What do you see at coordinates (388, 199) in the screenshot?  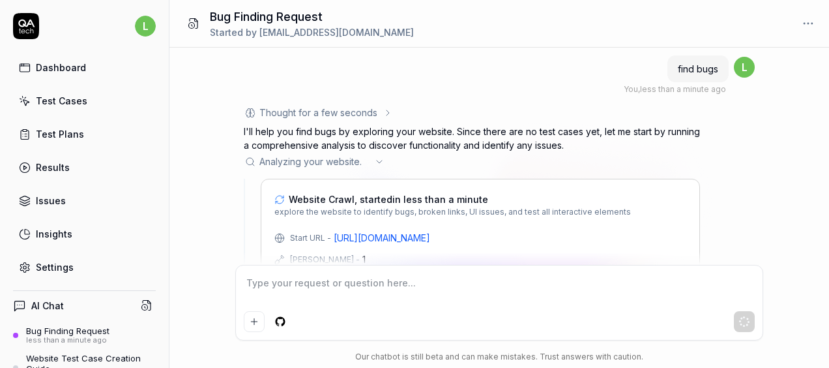 I see `span: Website Crawl, started in less than a minute` at bounding box center [388, 199].